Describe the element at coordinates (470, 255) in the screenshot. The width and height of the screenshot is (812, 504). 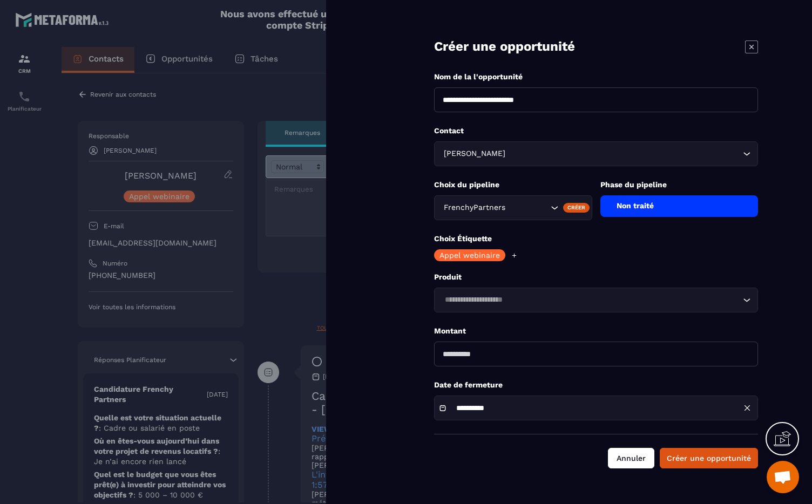
I see `p: Appel webinaire` at that location.